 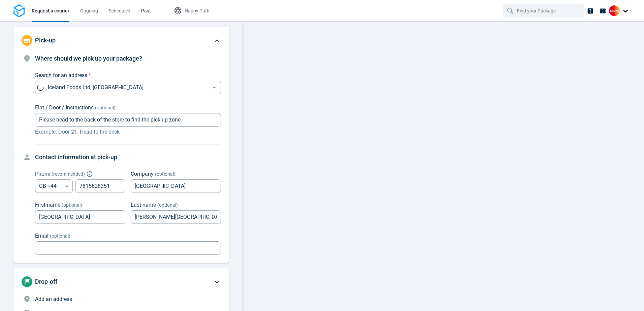 I want to click on span: First name, so click(x=47, y=205).